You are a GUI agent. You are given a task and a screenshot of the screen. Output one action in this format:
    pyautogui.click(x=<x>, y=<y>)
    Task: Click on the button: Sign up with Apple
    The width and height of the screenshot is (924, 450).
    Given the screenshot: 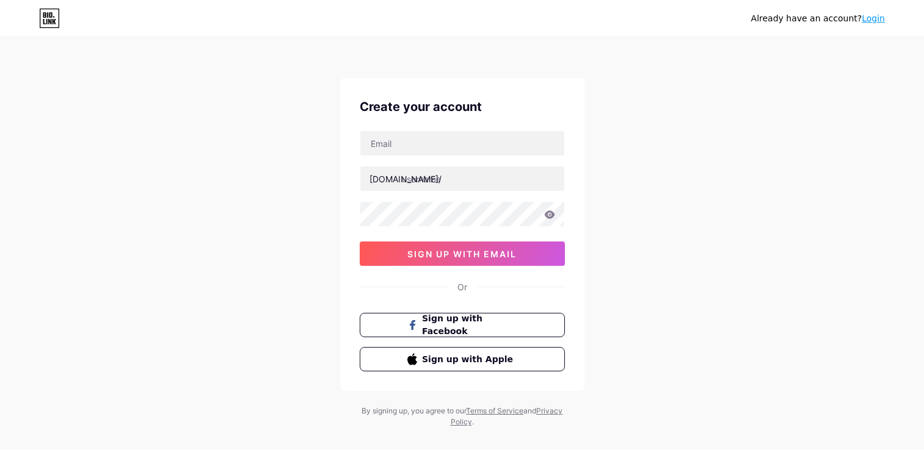 What is the action you would take?
    pyautogui.click(x=462, y=360)
    